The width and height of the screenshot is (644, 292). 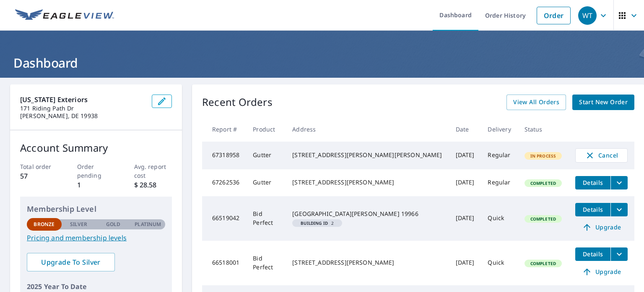 What do you see at coordinates (224, 218) in the screenshot?
I see `td: 66519042` at bounding box center [224, 218].